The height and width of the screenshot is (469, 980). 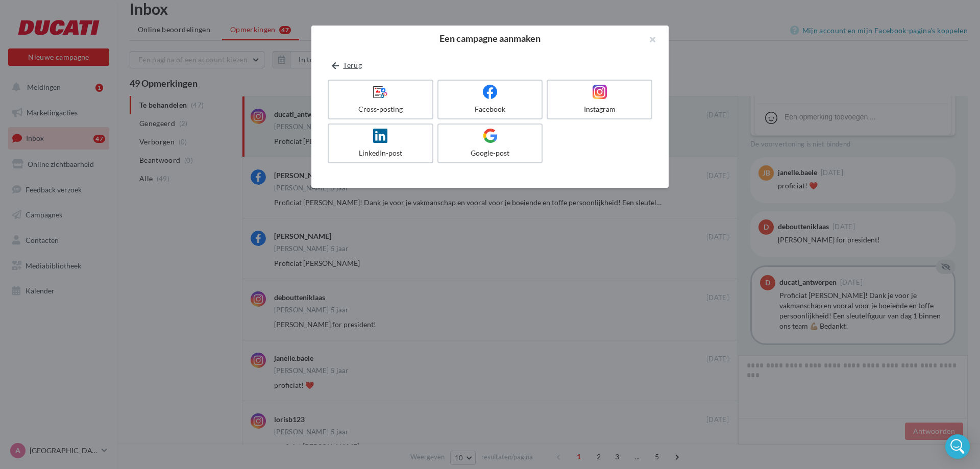 I want to click on h2: Een campagne aanmaken, so click(x=490, y=39).